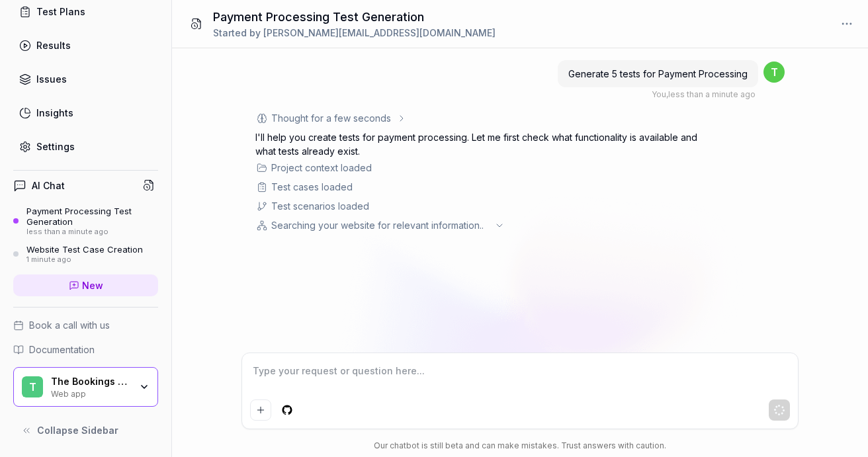  Describe the element at coordinates (32, 387) in the screenshot. I see `span: T` at that location.